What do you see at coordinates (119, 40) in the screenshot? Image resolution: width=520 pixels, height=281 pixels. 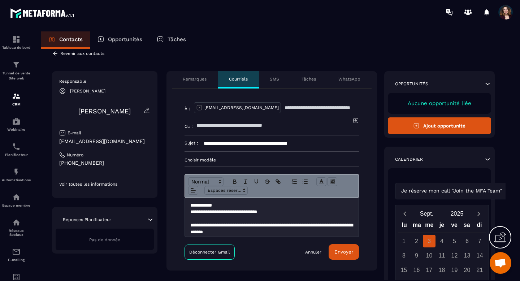 I see `a: Opportunités` at bounding box center [119, 40].